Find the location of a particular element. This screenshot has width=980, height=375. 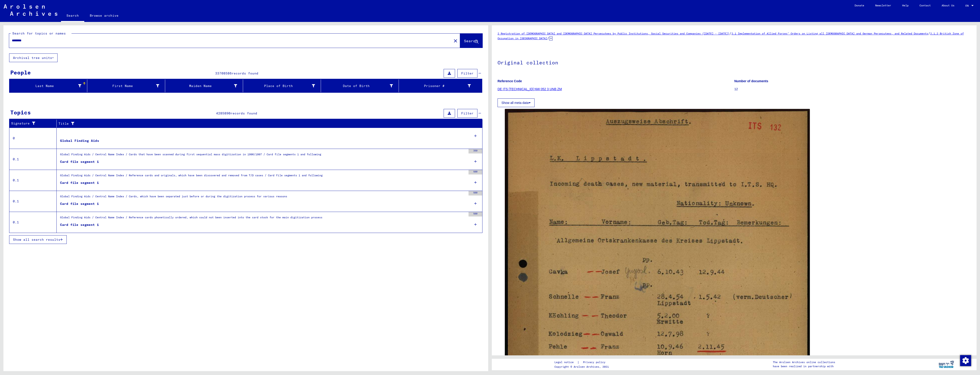

img: Change consent is located at coordinates (966, 360).